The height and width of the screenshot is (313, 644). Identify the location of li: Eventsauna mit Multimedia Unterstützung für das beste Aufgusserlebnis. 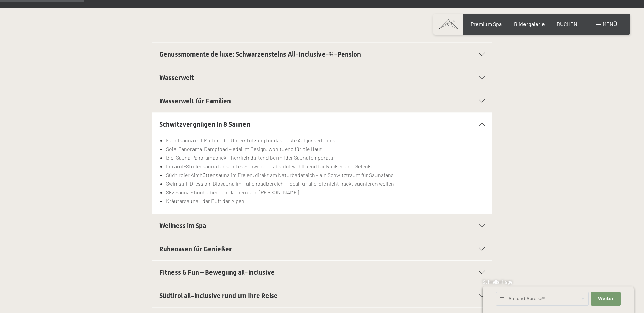
(325, 140).